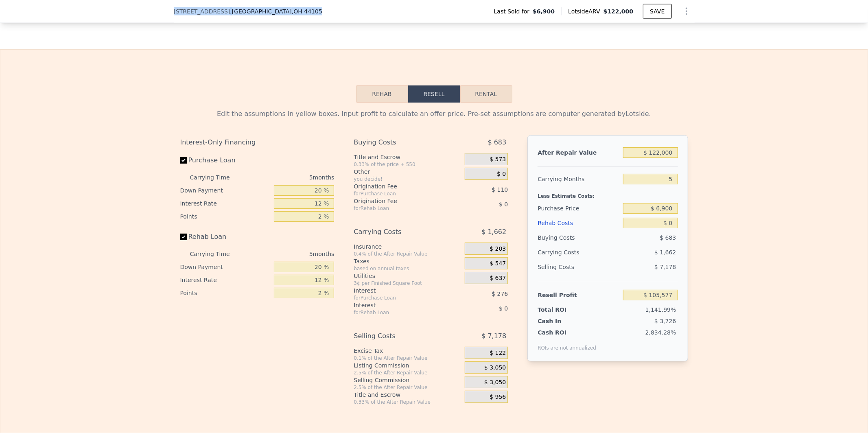 The image size is (868, 433). I want to click on div: you decide!, so click(407, 179).